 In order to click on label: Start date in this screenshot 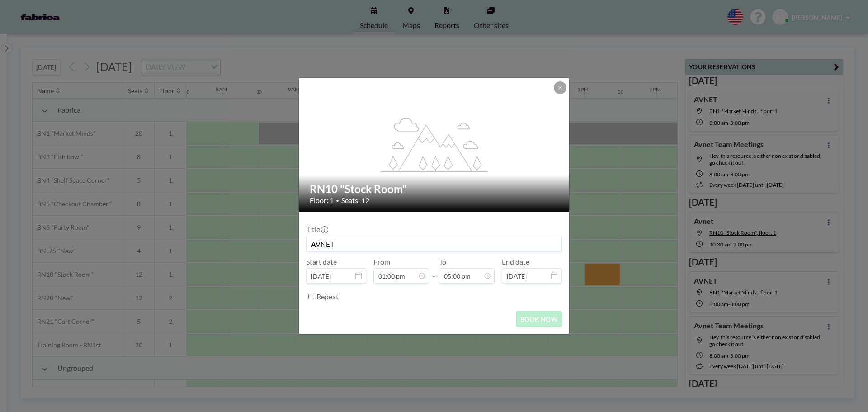, I will do `click(321, 262)`.